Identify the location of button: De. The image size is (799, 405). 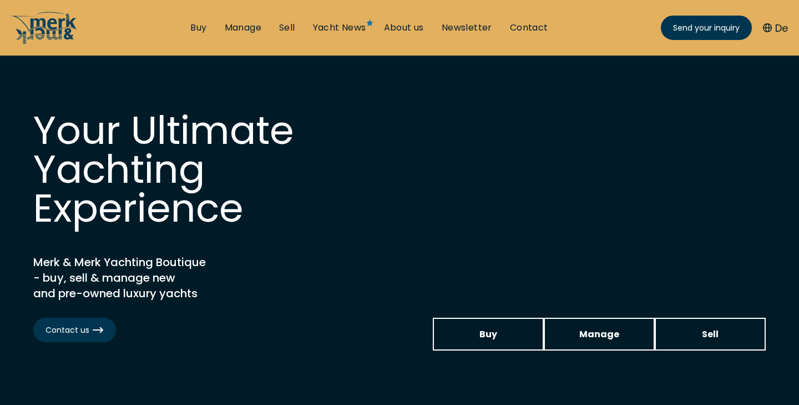
(776, 28).